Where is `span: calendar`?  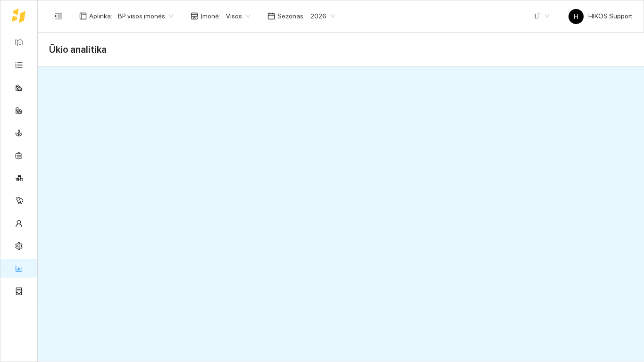 span: calendar is located at coordinates (271, 16).